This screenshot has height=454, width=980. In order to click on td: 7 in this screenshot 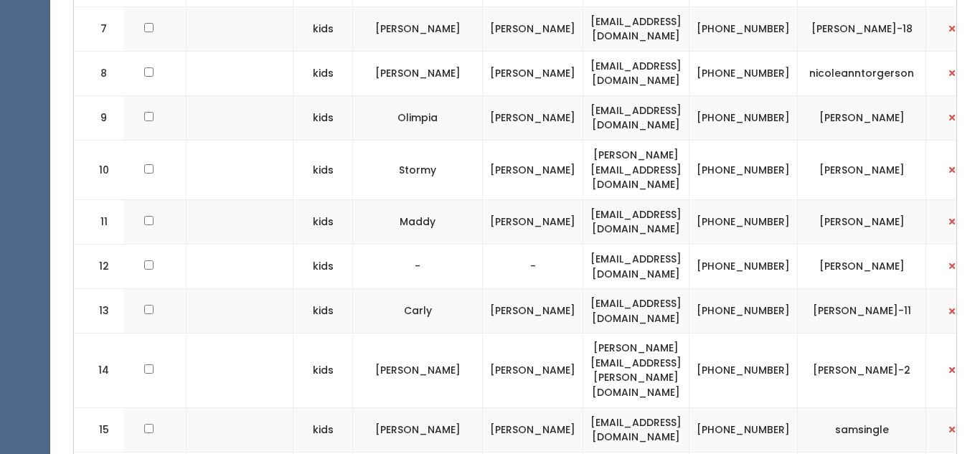, I will do `click(99, 29)`.